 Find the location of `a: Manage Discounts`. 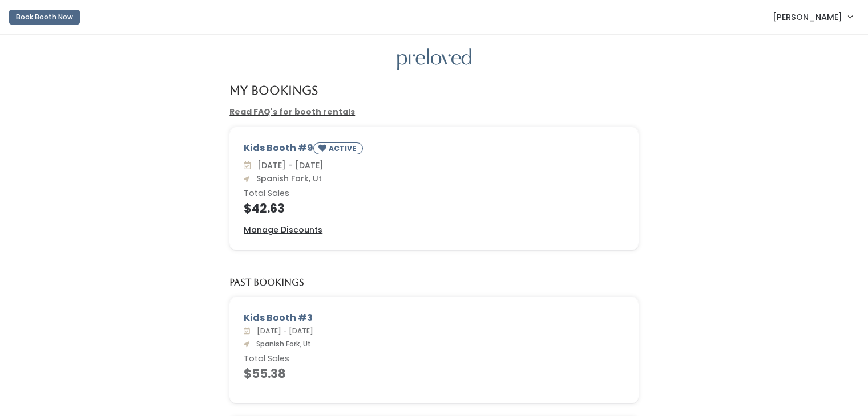

a: Manage Discounts is located at coordinates (283, 230).